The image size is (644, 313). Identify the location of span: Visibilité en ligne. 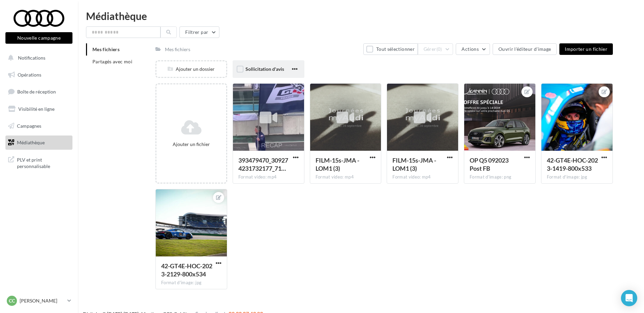
(36, 109).